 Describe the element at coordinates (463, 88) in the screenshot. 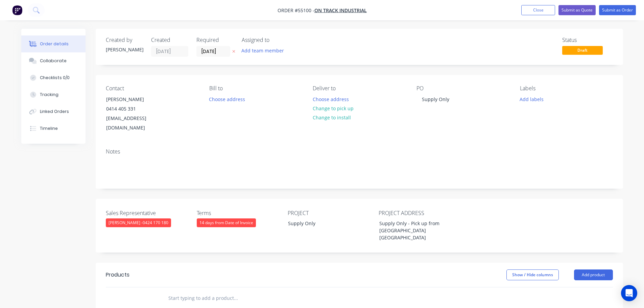

I see `div: PO` at that location.